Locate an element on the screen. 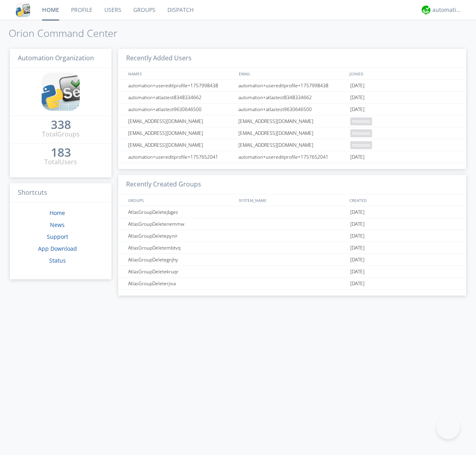  a: Home is located at coordinates (57, 213).